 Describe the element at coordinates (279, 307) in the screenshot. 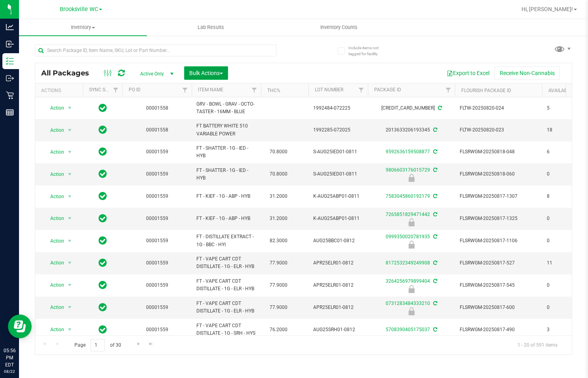

I see `span: 77.9000` at that location.